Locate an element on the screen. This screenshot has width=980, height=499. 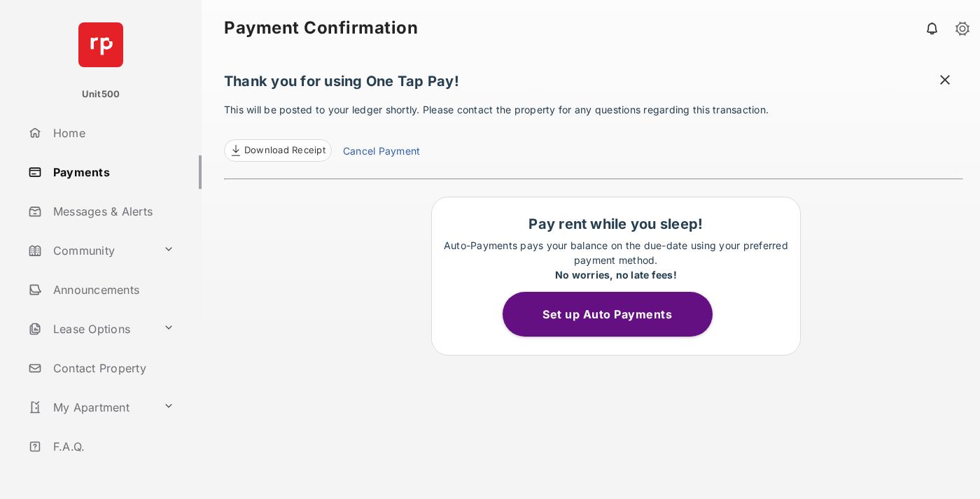
a: Download Receipt is located at coordinates (278, 151).